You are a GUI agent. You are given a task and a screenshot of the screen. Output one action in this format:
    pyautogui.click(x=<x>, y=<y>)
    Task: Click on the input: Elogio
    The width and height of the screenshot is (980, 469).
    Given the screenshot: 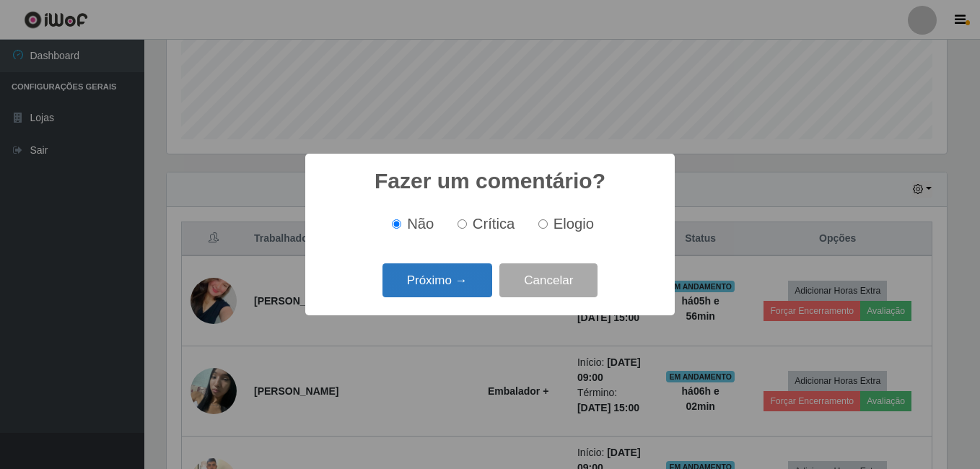 What is the action you would take?
    pyautogui.click(x=543, y=224)
    